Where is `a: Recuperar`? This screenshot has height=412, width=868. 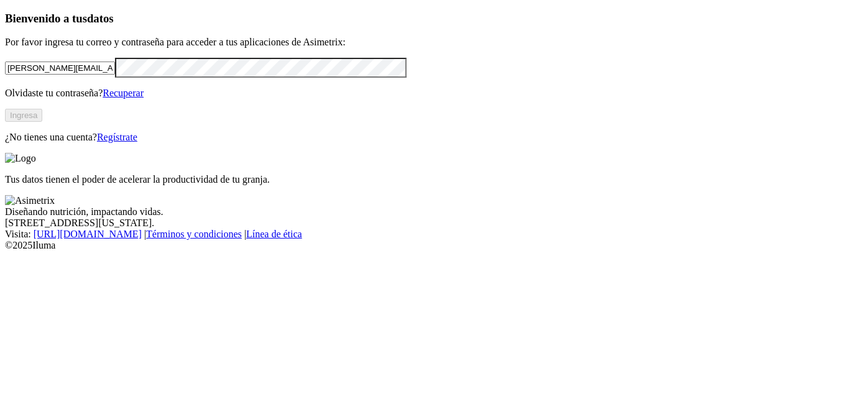
a: Recuperar is located at coordinates (123, 93).